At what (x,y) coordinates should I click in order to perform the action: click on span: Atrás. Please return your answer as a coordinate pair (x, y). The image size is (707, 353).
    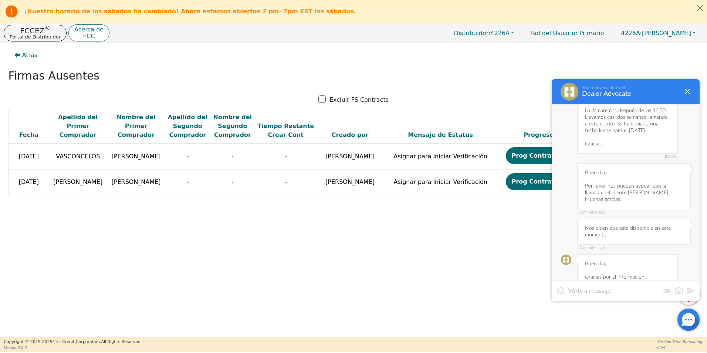
    Looking at the image, I should click on (30, 55).